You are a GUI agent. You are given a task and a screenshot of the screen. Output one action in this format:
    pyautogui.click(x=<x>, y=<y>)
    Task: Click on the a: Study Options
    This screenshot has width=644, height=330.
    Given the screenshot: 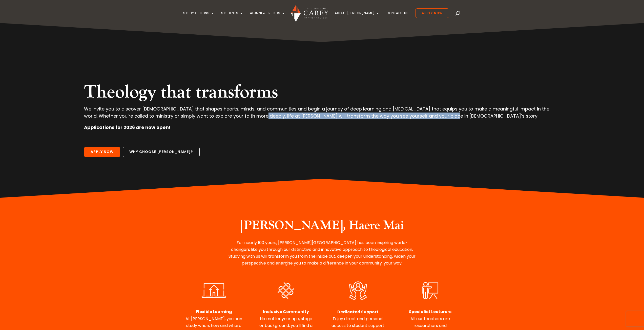 What is the action you would take?
    pyautogui.click(x=199, y=17)
    